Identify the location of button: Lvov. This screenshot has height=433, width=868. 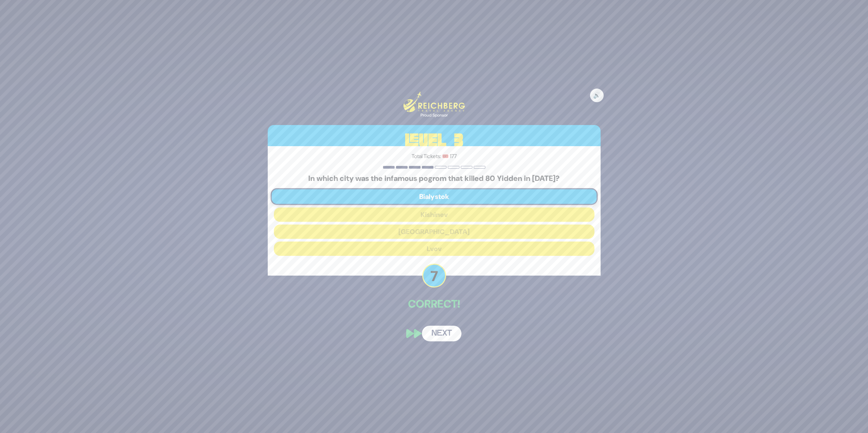
(434, 249).